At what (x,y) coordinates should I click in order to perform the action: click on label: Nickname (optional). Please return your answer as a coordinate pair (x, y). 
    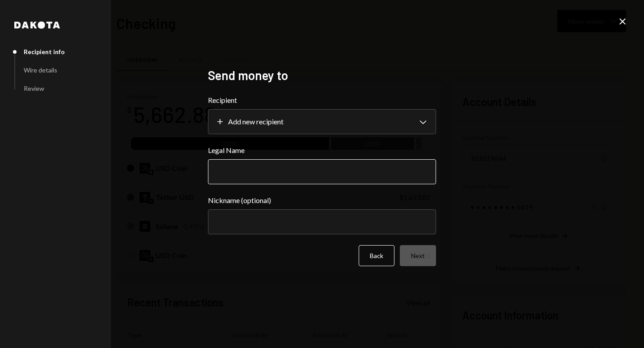
    Looking at the image, I should click on (322, 200).